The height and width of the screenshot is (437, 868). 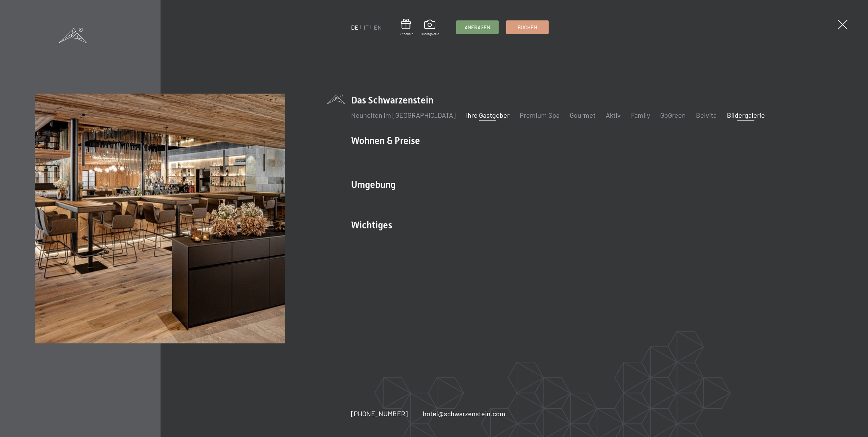 What do you see at coordinates (478, 27) in the screenshot?
I see `span: Anfragen` at bounding box center [478, 27].